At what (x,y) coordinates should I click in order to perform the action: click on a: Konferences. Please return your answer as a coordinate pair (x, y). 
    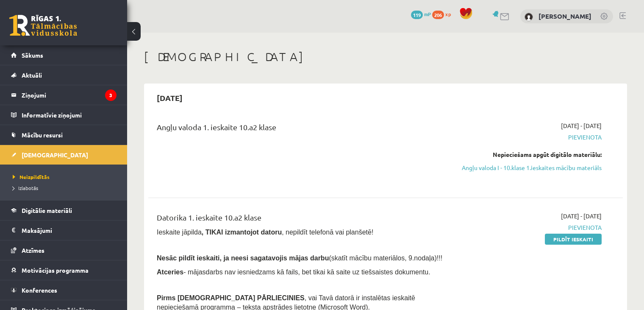
    Looking at the image, I should click on (63, 290).